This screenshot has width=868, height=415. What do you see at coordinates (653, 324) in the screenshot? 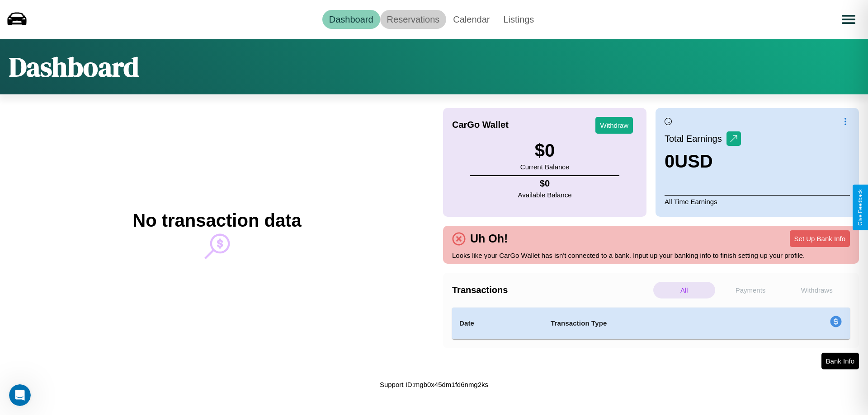
I see `h4: Transaction Type` at bounding box center [653, 324].